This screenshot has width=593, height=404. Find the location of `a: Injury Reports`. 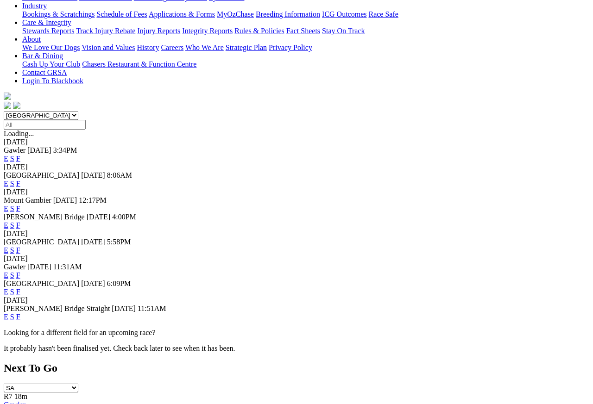

a: Injury Reports is located at coordinates (158, 31).